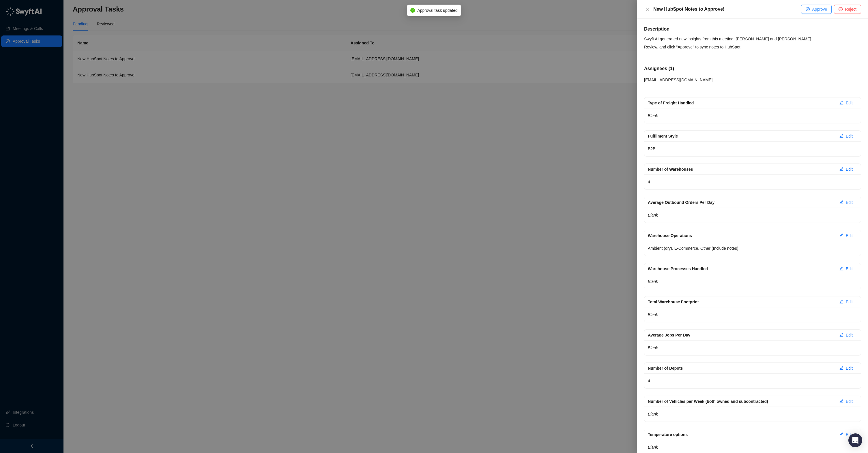  Describe the element at coordinates (741, 401) in the screenshot. I see `div: Number of Vehicles per Week (both owned and subcontracted)` at that location.